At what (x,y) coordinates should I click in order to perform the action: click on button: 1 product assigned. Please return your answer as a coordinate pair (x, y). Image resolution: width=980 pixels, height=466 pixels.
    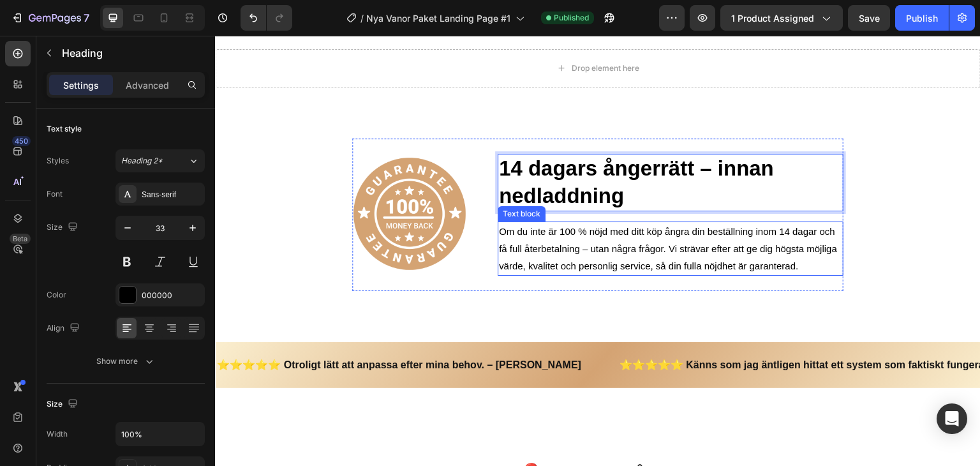
    Looking at the image, I should click on (782, 18).